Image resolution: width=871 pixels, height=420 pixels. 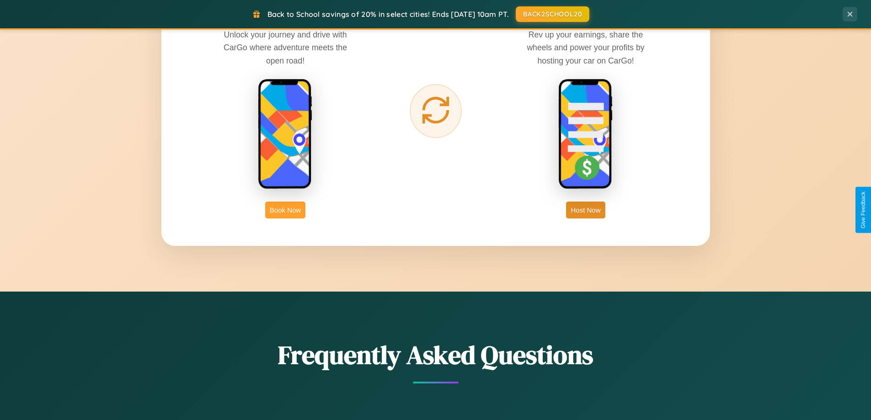 I want to click on div: Give Feedback, so click(x=863, y=210).